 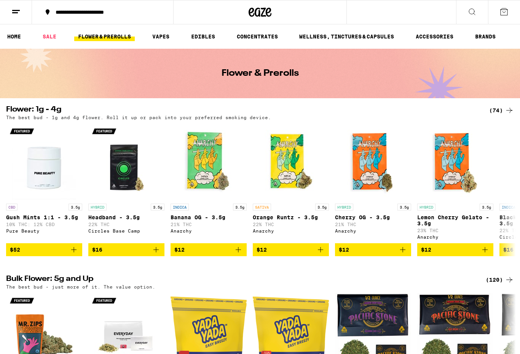 I want to click on h1: Flower & Prerolls, so click(x=260, y=74).